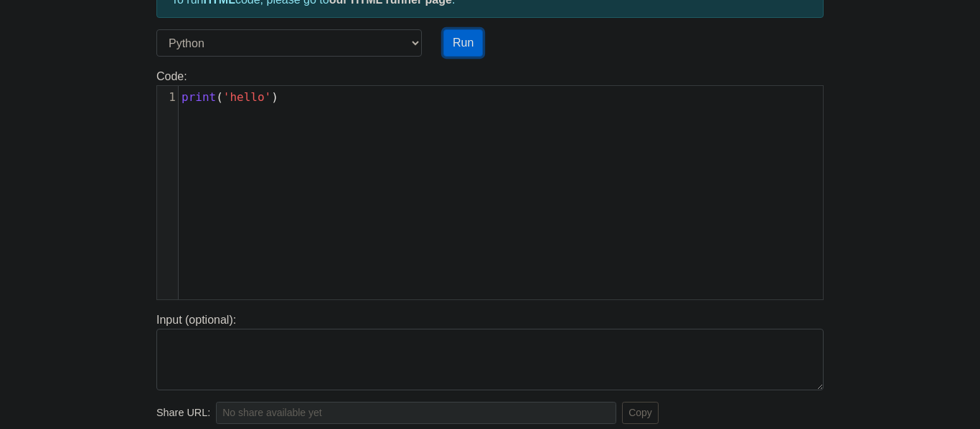  I want to click on div: 1, so click(167, 98).